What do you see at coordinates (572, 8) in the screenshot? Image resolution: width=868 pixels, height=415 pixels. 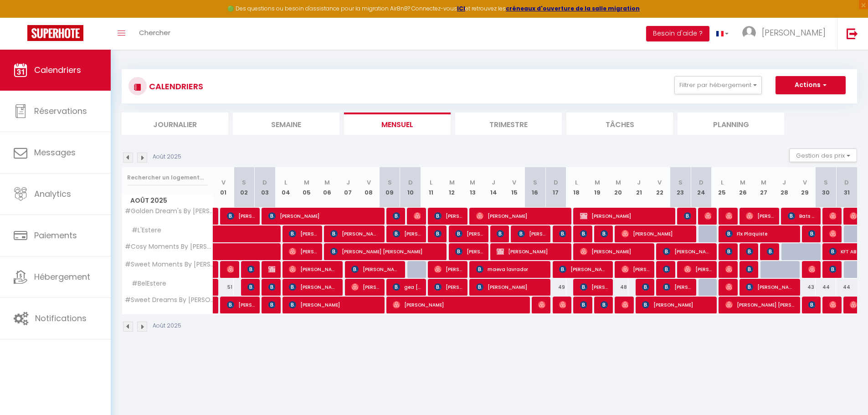 I see `strong: créneaux d'ouverture de la salle migration` at bounding box center [572, 8].